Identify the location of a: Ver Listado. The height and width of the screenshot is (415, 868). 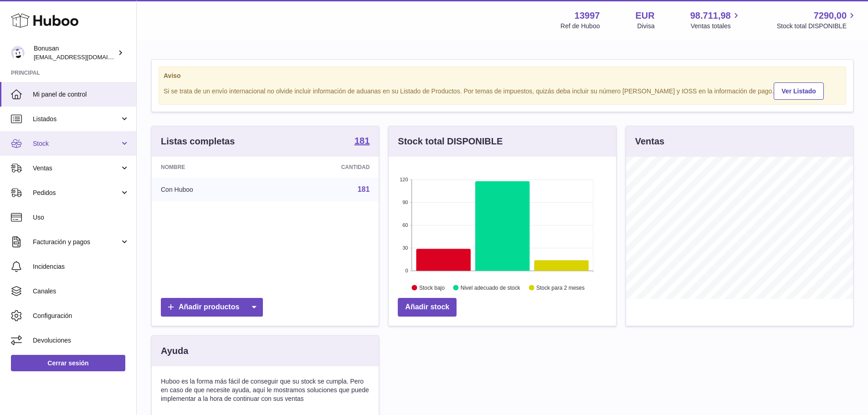
(799, 91).